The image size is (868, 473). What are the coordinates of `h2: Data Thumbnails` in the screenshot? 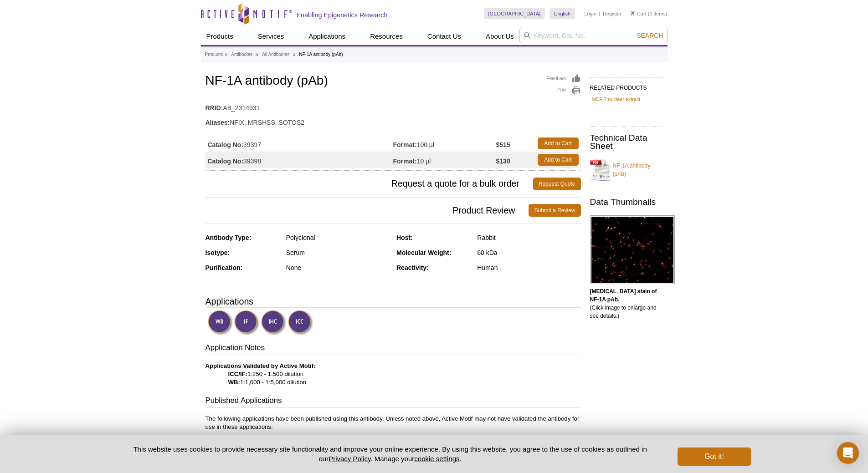 It's located at (627, 202).